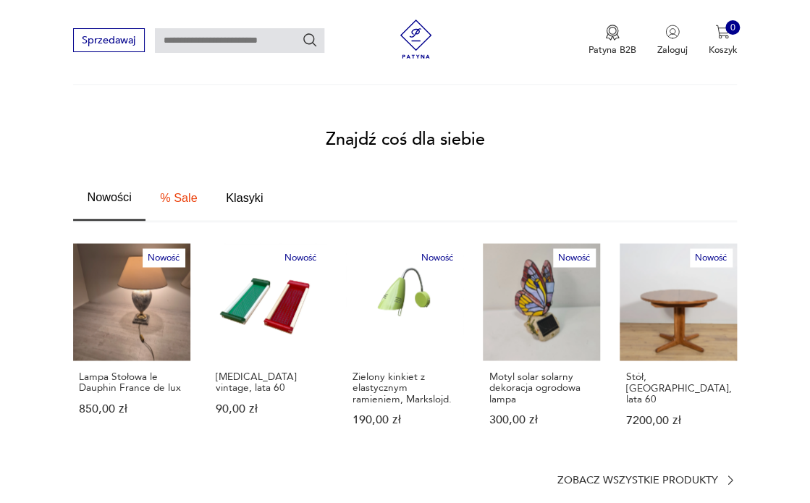 This screenshot has width=810, height=503. I want to click on button: Zaloguj, so click(672, 41).